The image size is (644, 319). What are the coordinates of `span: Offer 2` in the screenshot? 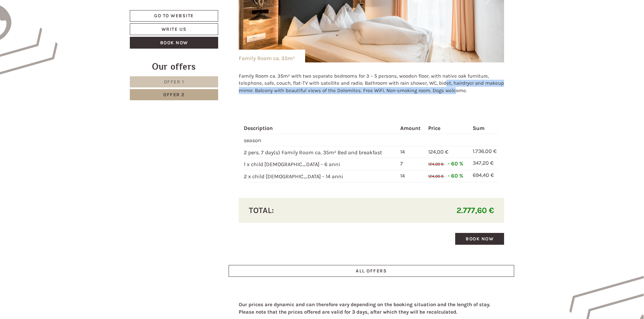 It's located at (174, 95).